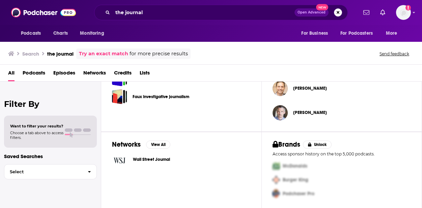 The width and height of the screenshot is (422, 208). I want to click on span: Episodes, so click(64, 74).